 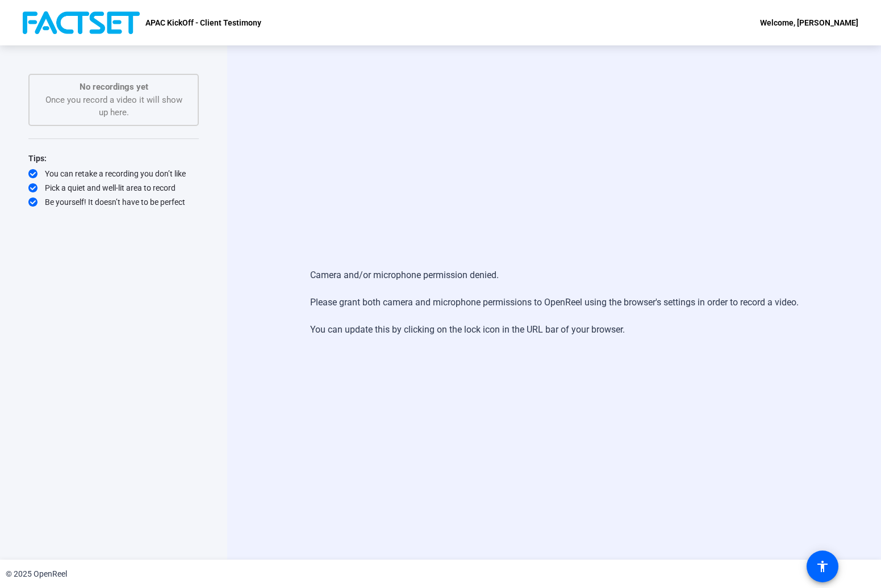 What do you see at coordinates (114, 87) in the screenshot?
I see `p: No recordings yet` at bounding box center [114, 87].